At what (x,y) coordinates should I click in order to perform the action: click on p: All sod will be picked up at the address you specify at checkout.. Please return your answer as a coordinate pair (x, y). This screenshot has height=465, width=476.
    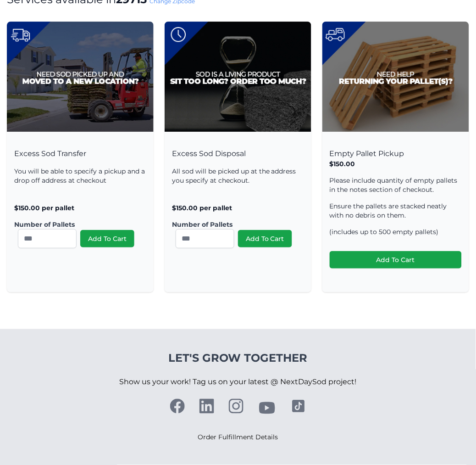
    Looking at the image, I should click on (238, 176).